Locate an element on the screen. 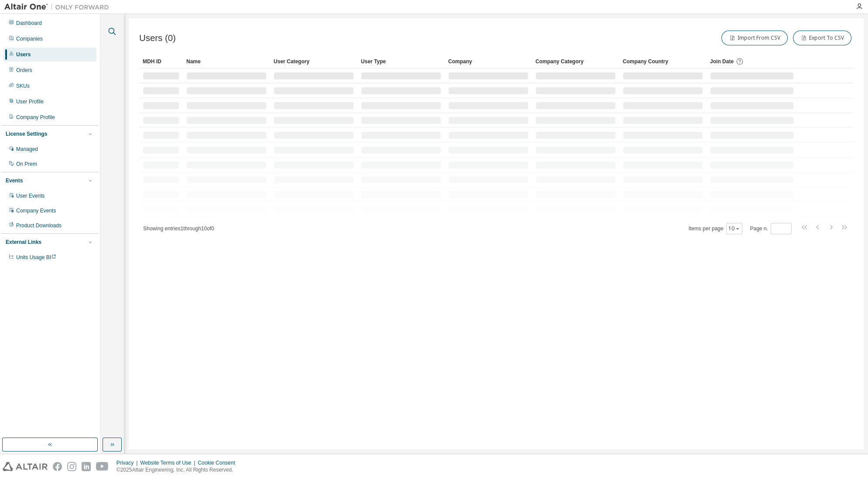 The image size is (868, 479). div: Company is located at coordinates (488, 61).